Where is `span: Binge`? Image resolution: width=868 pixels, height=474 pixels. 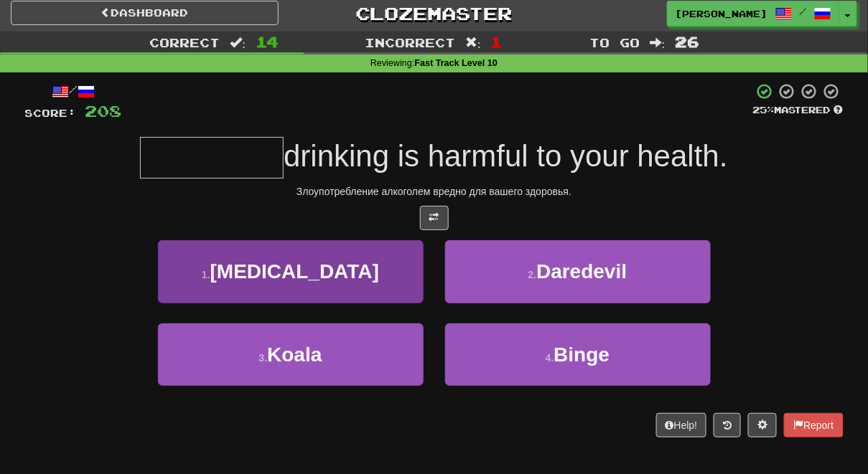
span: Binge is located at coordinates (581, 355).